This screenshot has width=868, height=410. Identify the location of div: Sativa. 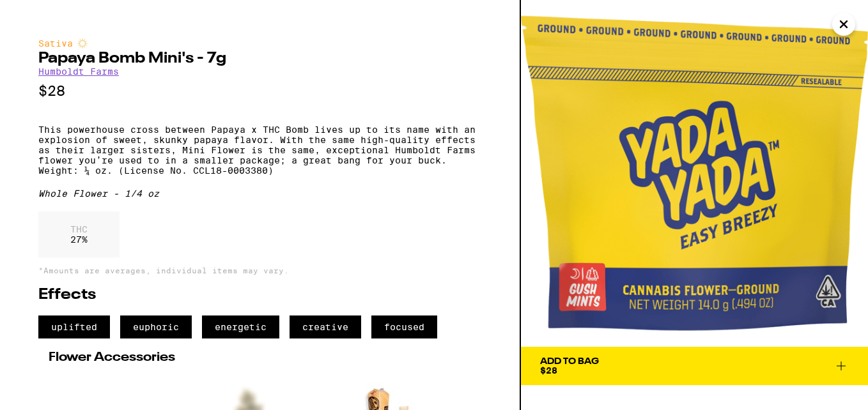
(259, 43).